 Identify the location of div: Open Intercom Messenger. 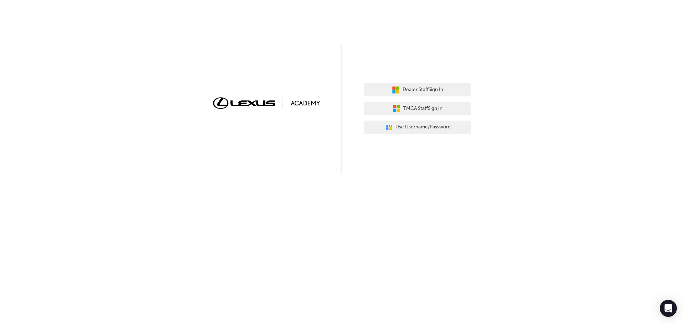
(668, 309).